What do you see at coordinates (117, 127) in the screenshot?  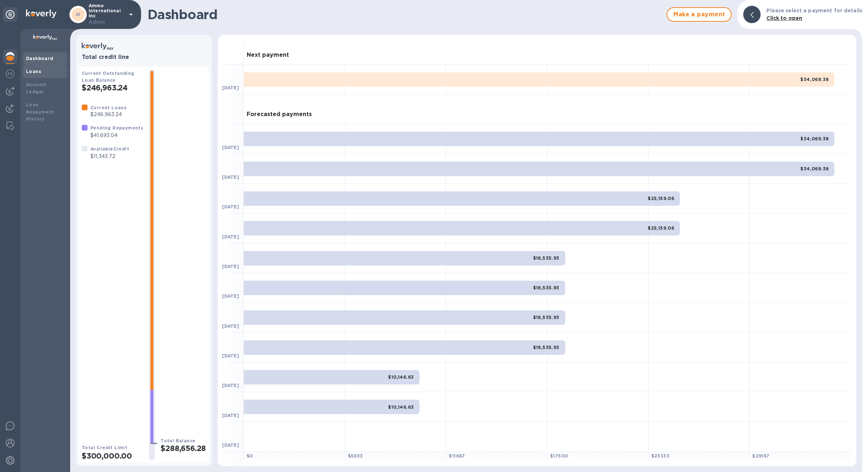 I see `b: Pending Repayments` at bounding box center [117, 127].